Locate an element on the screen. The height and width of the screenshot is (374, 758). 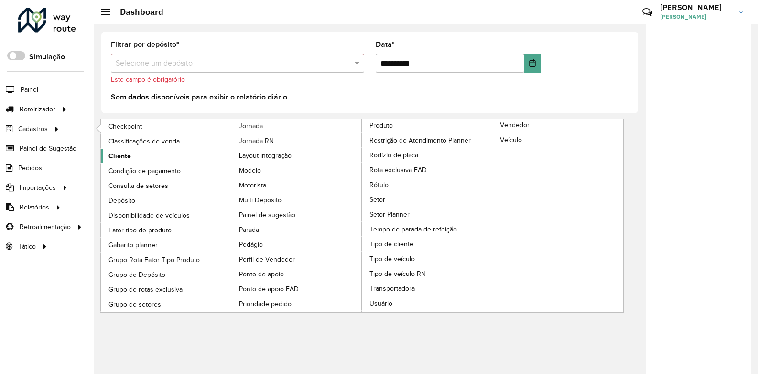
span: Disponibilidade de veículos is located at coordinates (149, 215).